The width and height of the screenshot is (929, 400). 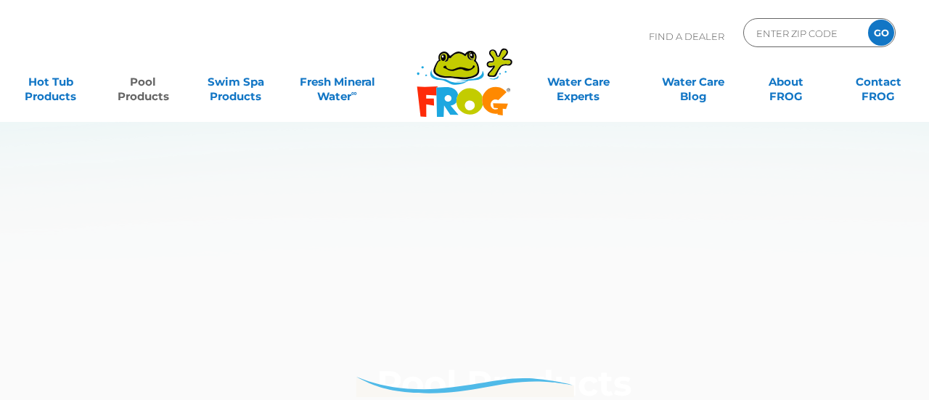 I want to click on a: Swim SpaProducts, so click(x=235, y=82).